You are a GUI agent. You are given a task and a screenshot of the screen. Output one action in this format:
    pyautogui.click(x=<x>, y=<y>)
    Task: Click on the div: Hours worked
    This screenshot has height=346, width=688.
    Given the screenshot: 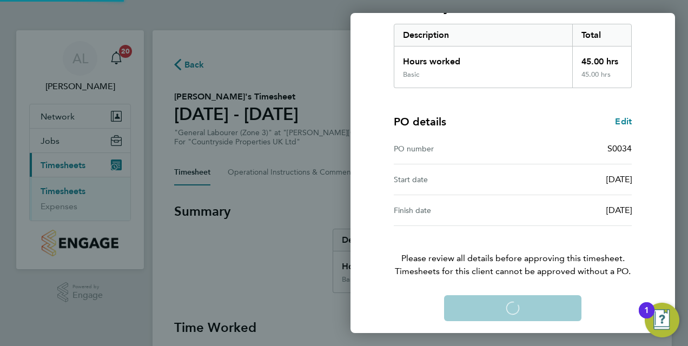 What is the action you would take?
    pyautogui.click(x=483, y=58)
    